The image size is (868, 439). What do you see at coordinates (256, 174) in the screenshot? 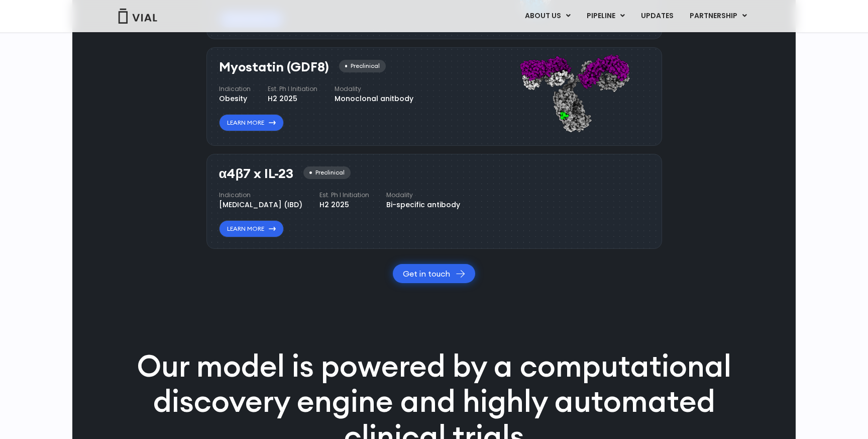
I see `h3: α4β7 x IL-23` at bounding box center [256, 174].